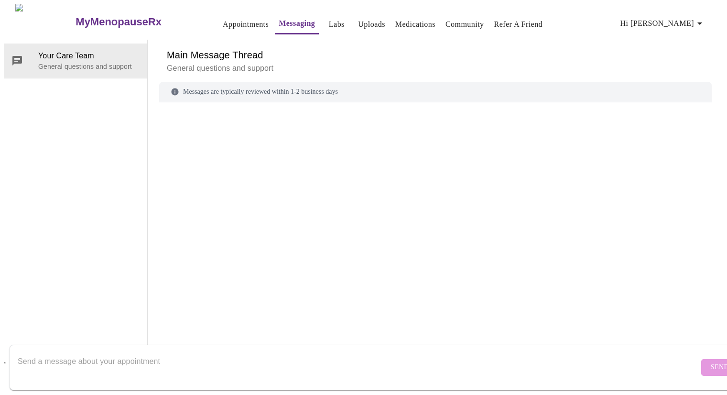  Describe the element at coordinates (246, 24) in the screenshot. I see `button: Appointments` at that location.